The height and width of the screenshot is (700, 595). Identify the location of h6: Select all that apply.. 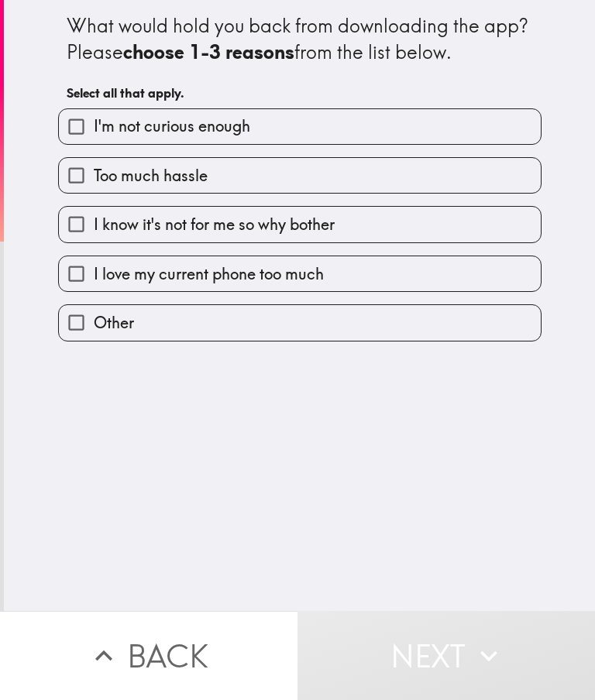
(300, 93).